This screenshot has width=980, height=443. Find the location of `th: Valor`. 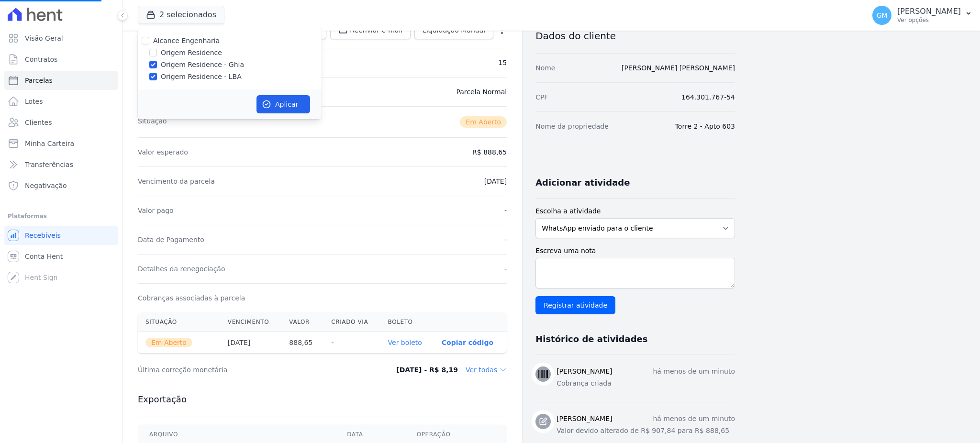

th: Valor is located at coordinates (302, 322).